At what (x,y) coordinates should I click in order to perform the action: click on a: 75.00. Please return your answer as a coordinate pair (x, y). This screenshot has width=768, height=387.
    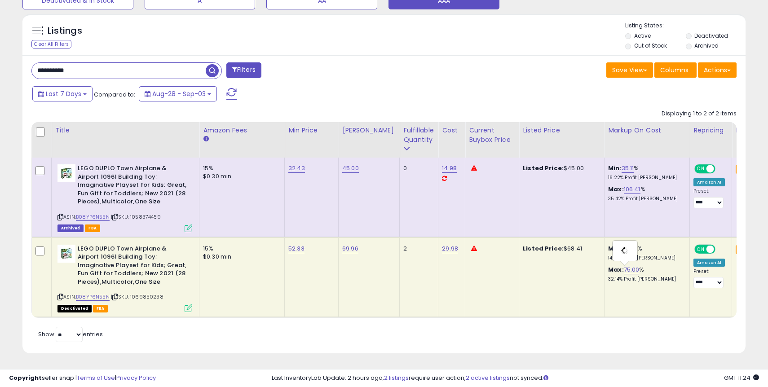
    Looking at the image, I should click on (631, 270).